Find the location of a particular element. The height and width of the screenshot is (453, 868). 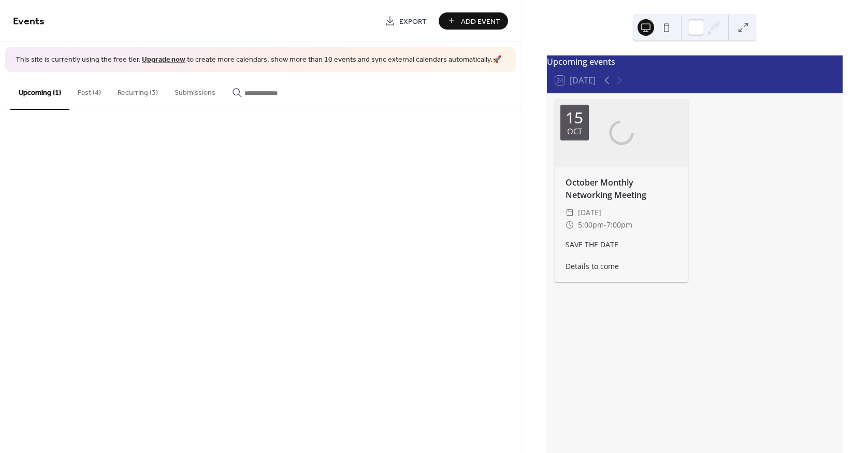

button: Submissions is located at coordinates (194, 90).